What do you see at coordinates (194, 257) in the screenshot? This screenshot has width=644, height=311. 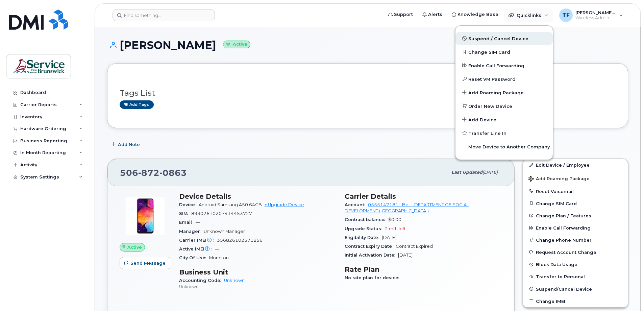 I see `span: City Of Use` at bounding box center [194, 257].